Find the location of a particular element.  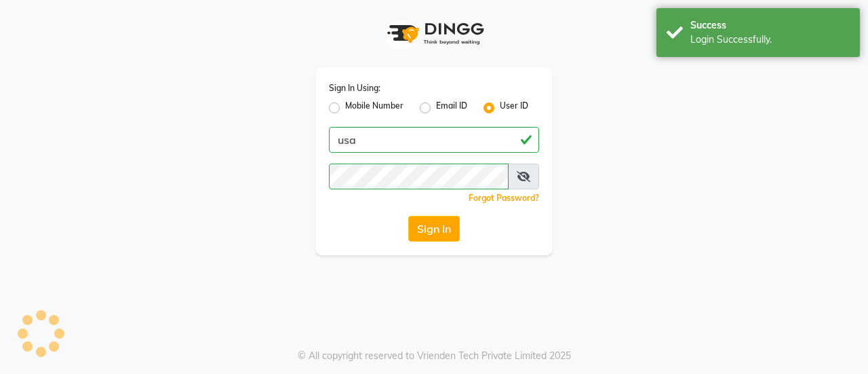

div: Login Successfully. is located at coordinates (770, 39).